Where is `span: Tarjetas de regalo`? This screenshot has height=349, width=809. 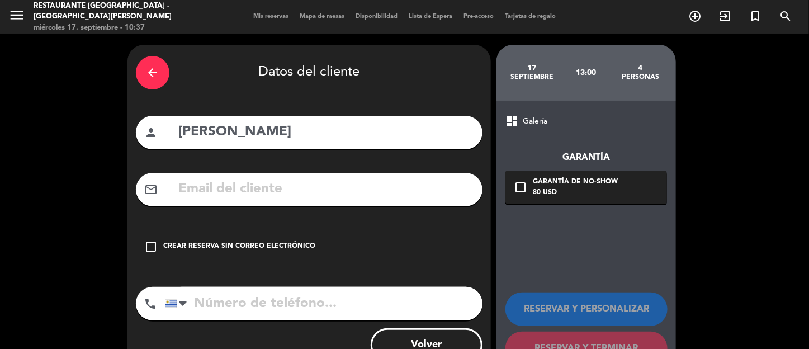 span: Tarjetas de regalo is located at coordinates (530, 16).